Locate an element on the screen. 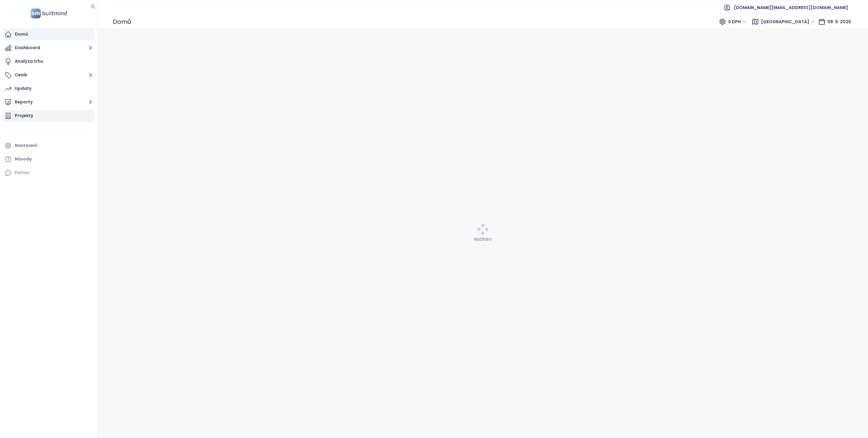 The width and height of the screenshot is (868, 438). div: Nastavení is located at coordinates (26, 145).